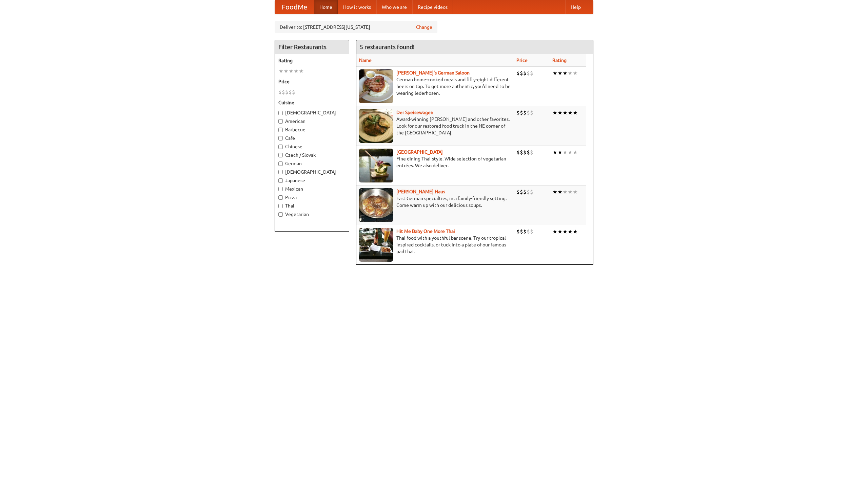 The image size is (868, 479). Describe the element at coordinates (312, 206) in the screenshot. I see `label: Thai` at that location.